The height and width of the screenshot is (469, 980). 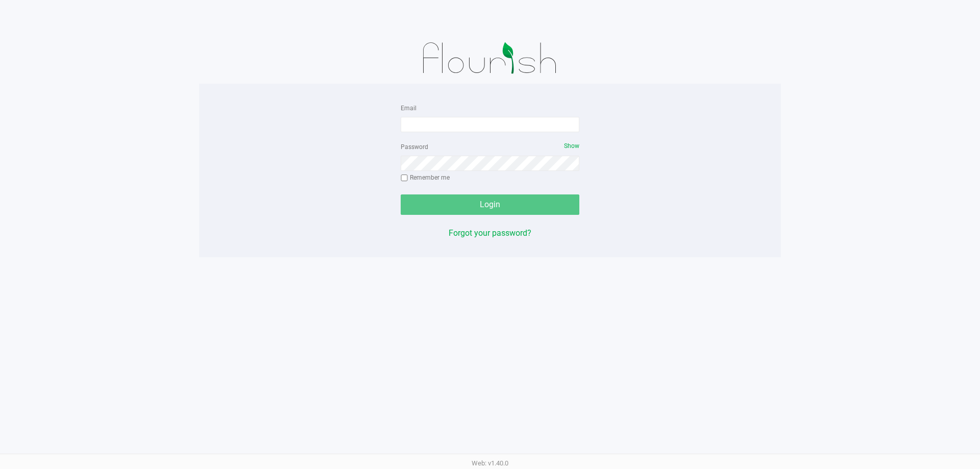 I want to click on button: Forgot your password?, so click(x=490, y=234).